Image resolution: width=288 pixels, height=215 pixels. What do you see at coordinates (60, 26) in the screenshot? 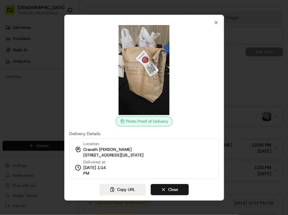
I see `a: Powered byPylon` at bounding box center [60, 26].